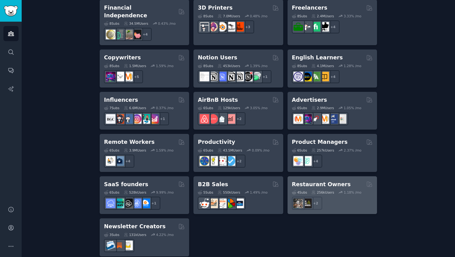 The image size is (455, 257). What do you see at coordinates (229, 108) in the screenshot?
I see `div: 129k Users` at bounding box center [229, 108].